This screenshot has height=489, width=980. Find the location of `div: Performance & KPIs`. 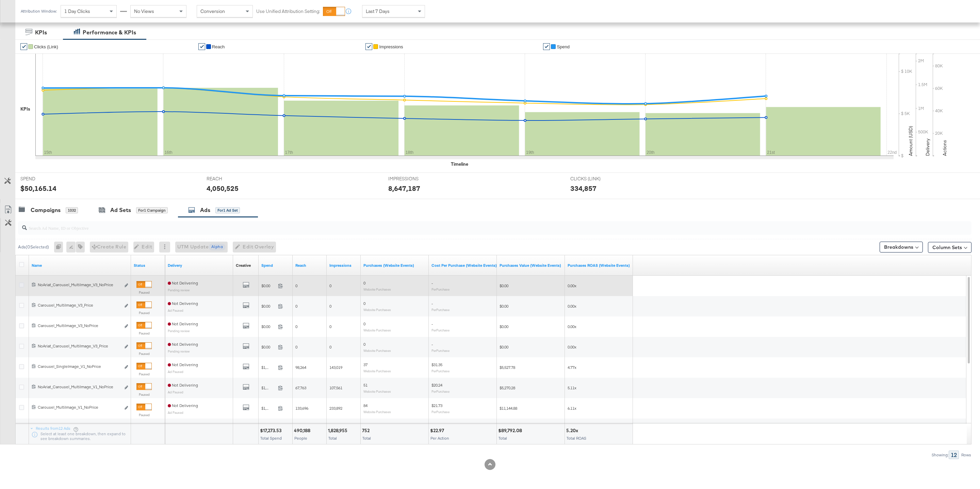

div: Performance & KPIs is located at coordinates (109, 33).